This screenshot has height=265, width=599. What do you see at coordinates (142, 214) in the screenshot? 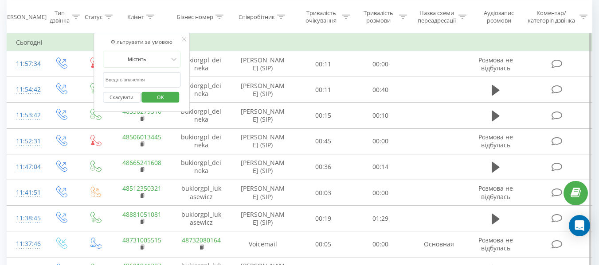
I see `a: 48881051081` at bounding box center [142, 214].